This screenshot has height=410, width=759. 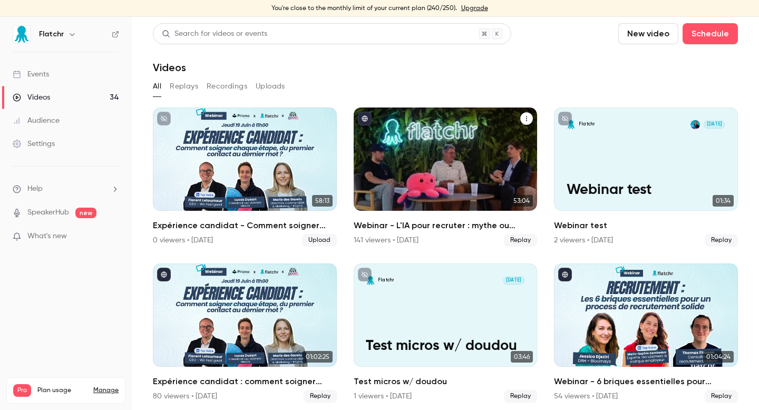 What do you see at coordinates (646, 333) in the screenshot?
I see `a: 01:04:24Webinar - 6 briques essentielles pour construire un processus de recrutement solide54 vie...` at bounding box center [646, 333].